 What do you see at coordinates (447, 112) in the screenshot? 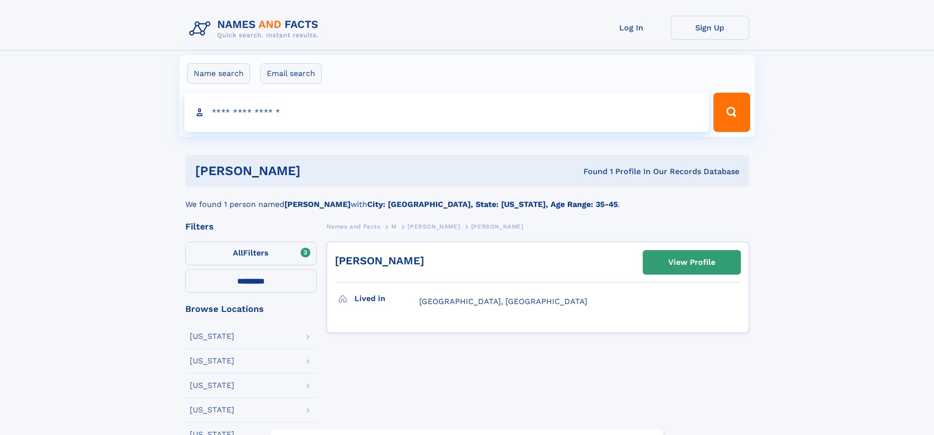
I see `input: search input` at bounding box center [447, 112].